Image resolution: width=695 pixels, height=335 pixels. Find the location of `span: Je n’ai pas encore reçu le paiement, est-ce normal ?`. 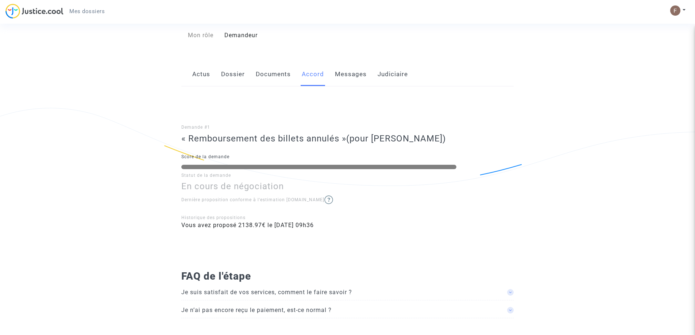

span: Je n’ai pas encore reçu le paiement, est-ce normal ? is located at coordinates (257, 310).